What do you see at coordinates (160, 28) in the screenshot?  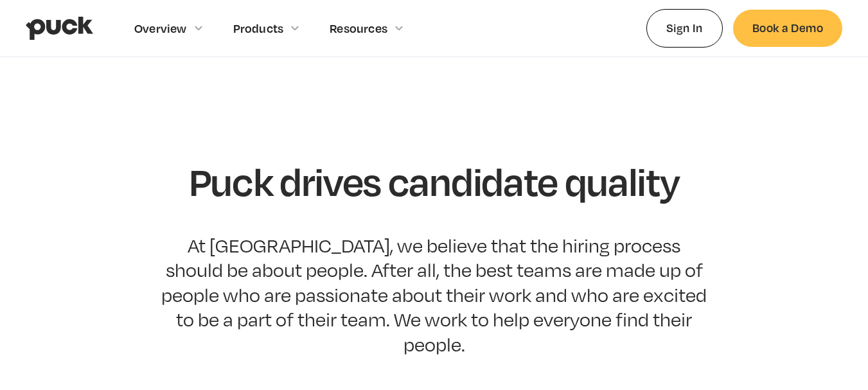 I see `div: Overview` at bounding box center [160, 28].